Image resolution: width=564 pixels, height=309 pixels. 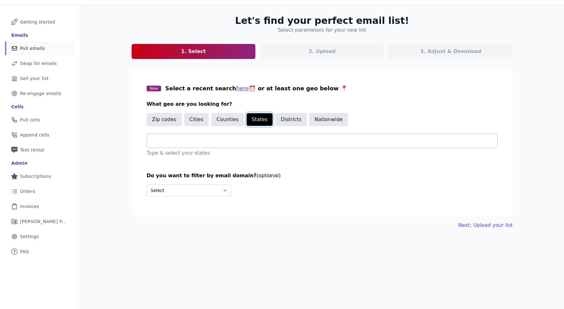 I want to click on span: Pull cells, so click(x=30, y=120).